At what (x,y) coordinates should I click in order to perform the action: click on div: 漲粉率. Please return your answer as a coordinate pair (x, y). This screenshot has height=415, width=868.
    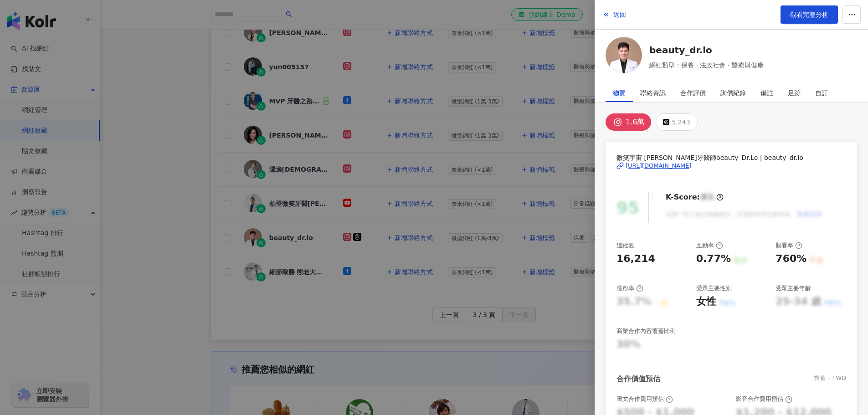
    Looking at the image, I should click on (630, 288).